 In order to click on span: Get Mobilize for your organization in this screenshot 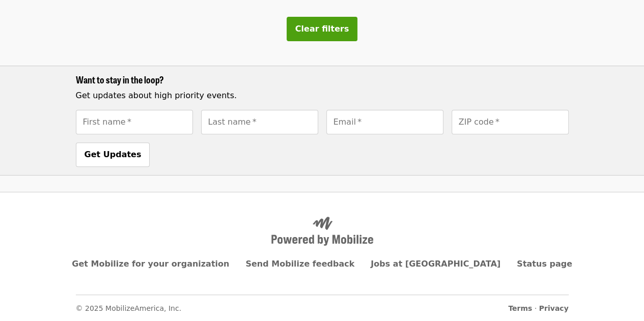, I will do `click(150, 264)`.